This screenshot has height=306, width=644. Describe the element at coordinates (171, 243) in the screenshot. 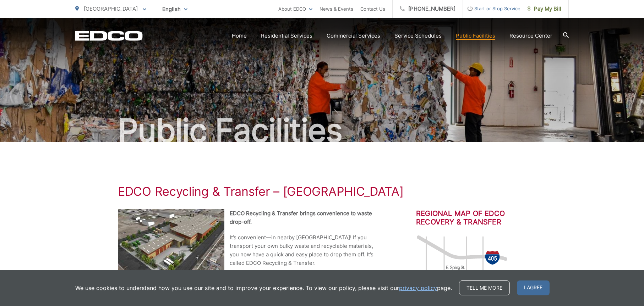

I see `img: EDCO Recycling & Transfer` at that location.